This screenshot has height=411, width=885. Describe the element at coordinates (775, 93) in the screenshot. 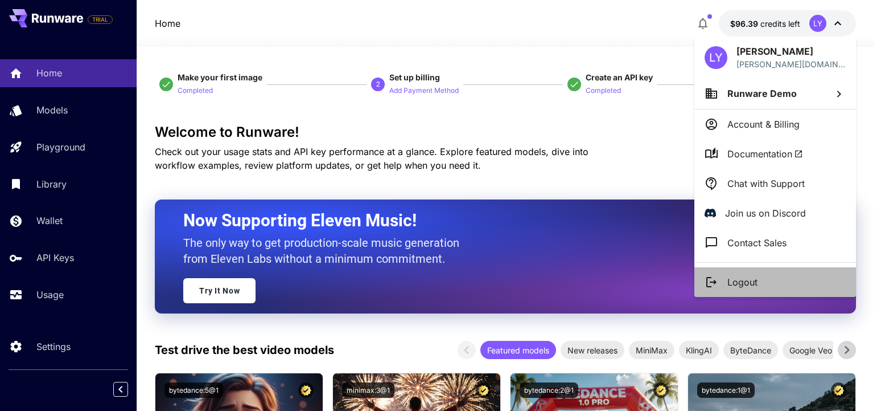

I see `button: Runware Demo` at that location.